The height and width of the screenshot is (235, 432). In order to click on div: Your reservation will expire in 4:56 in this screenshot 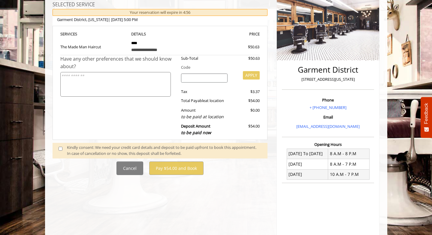, I will do `click(160, 12)`.